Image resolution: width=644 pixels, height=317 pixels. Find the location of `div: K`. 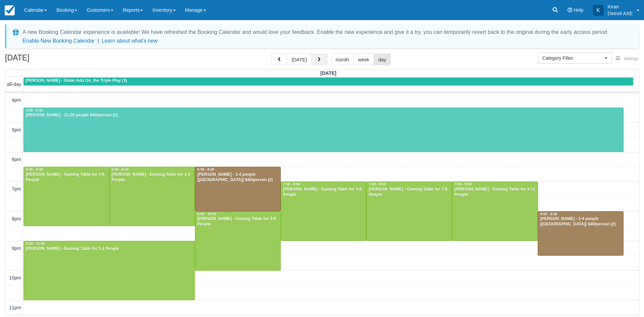

div: K is located at coordinates (598, 10).